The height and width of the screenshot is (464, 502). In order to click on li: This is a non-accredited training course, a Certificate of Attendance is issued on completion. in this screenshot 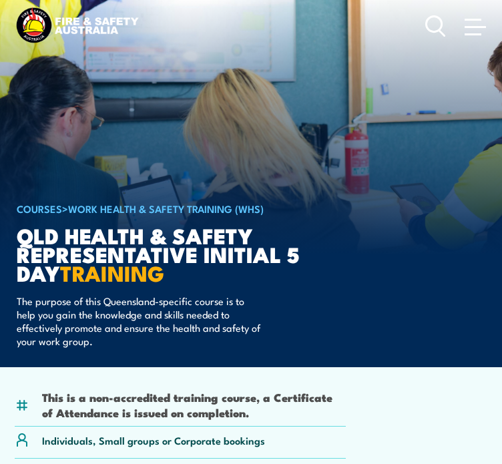, I will do `click(194, 404)`.